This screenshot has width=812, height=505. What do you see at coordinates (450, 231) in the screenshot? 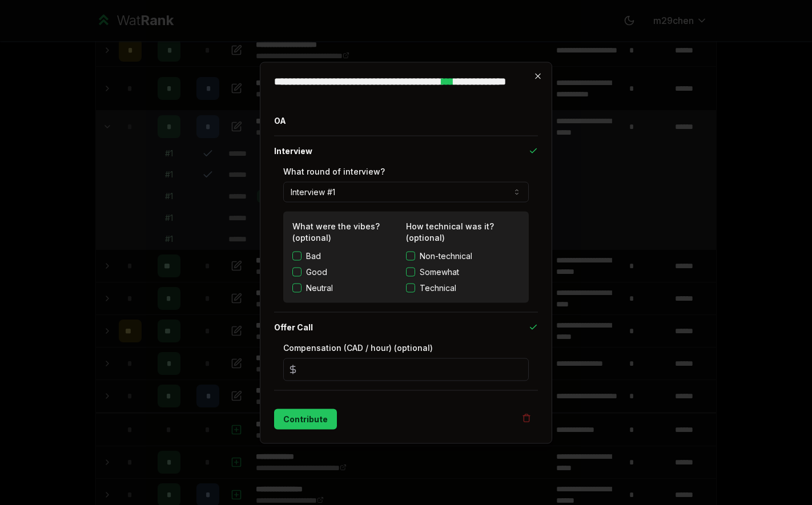
I see `label: How technical was it? (optional)` at bounding box center [450, 231].